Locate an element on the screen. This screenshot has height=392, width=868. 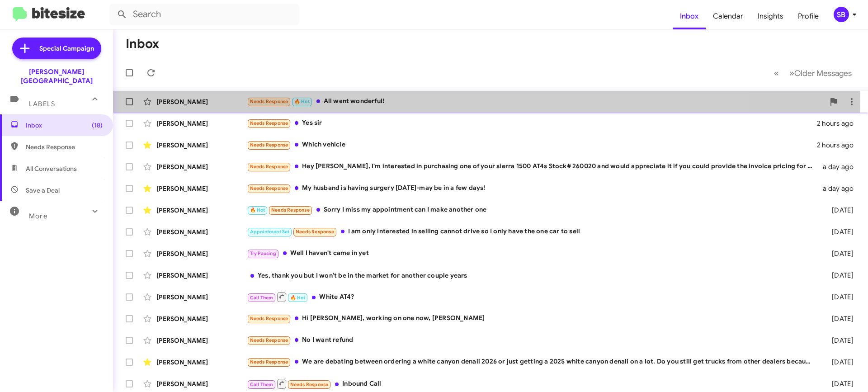
span: Special Campaign is located at coordinates (66, 49).